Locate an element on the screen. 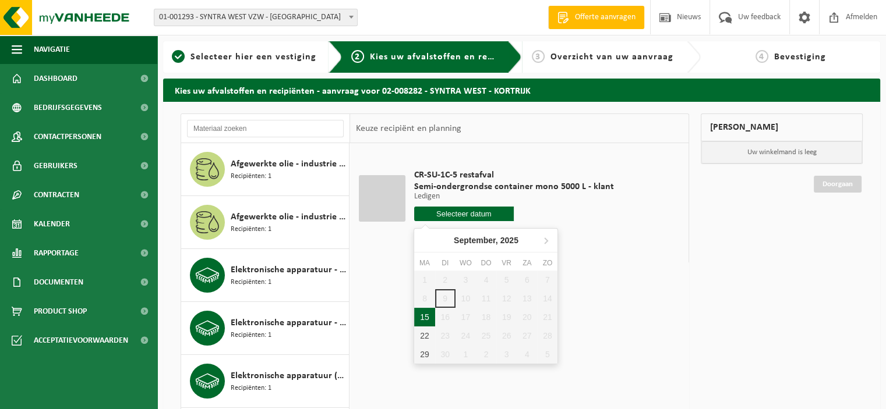 The image size is (886, 409). p: Uw winkelmand is leeg is located at coordinates (781, 153).